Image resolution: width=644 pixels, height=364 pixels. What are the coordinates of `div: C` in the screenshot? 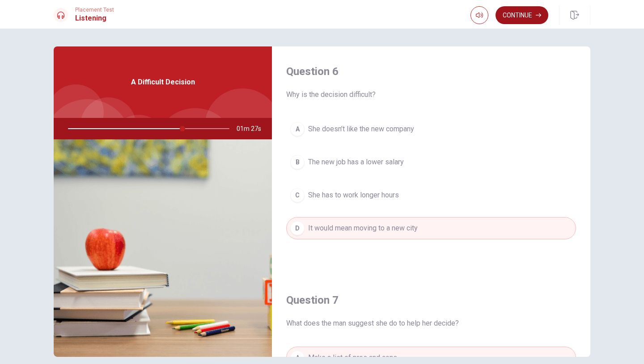 It's located at (297, 195).